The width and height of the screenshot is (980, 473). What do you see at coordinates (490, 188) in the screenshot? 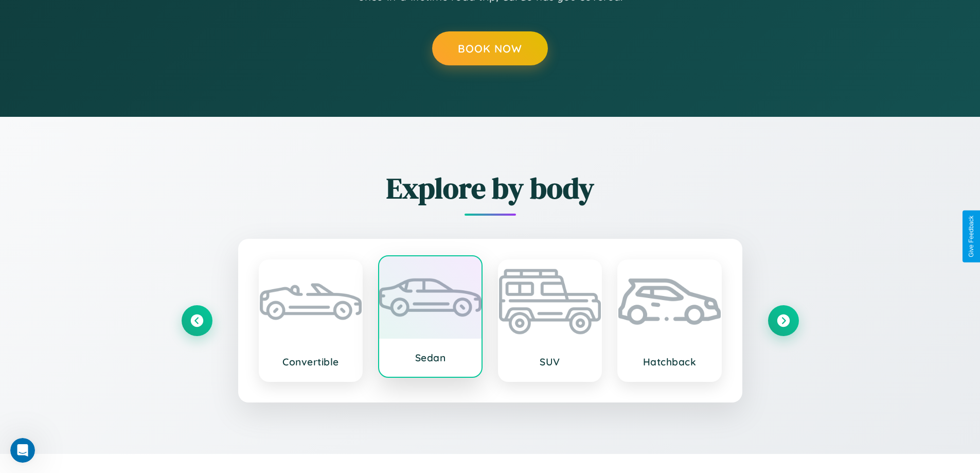
I see `h2: Explore by body` at bounding box center [490, 188].